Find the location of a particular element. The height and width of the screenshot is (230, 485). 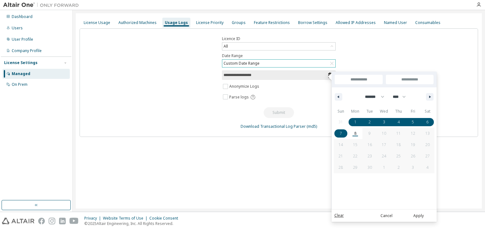

span: 27 is located at coordinates (428, 156).